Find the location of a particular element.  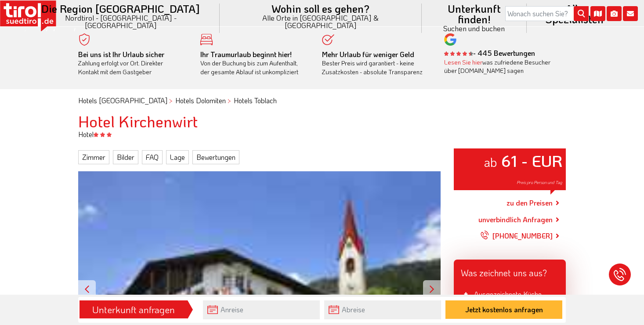

div: Von der Buchung bis zum Aufenthalt, der gesamte Ablauf ist unkompliziert is located at coordinates (255, 63).